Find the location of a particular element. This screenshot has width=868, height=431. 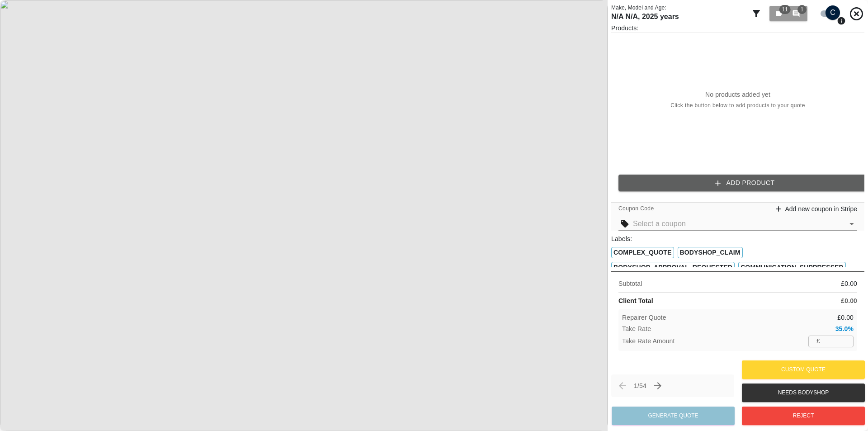

a: Add new coupon in Stripe is located at coordinates (816, 209).